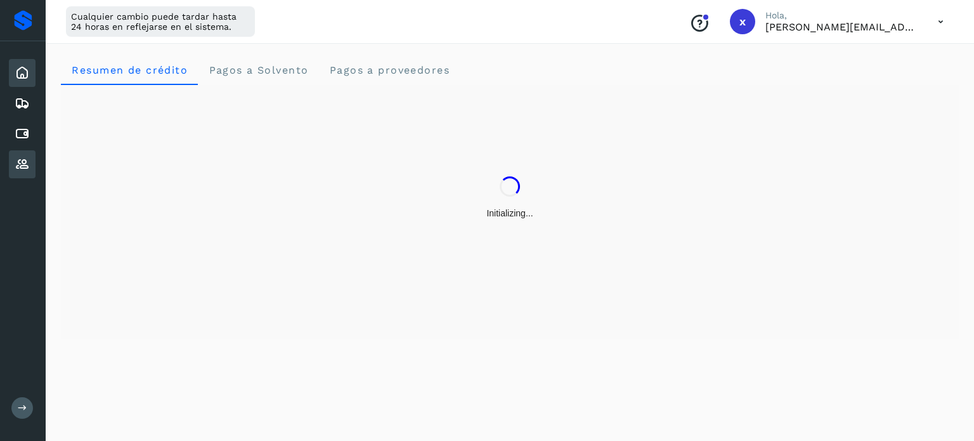 This screenshot has width=974, height=441. I want to click on p: Hola,, so click(841, 15).